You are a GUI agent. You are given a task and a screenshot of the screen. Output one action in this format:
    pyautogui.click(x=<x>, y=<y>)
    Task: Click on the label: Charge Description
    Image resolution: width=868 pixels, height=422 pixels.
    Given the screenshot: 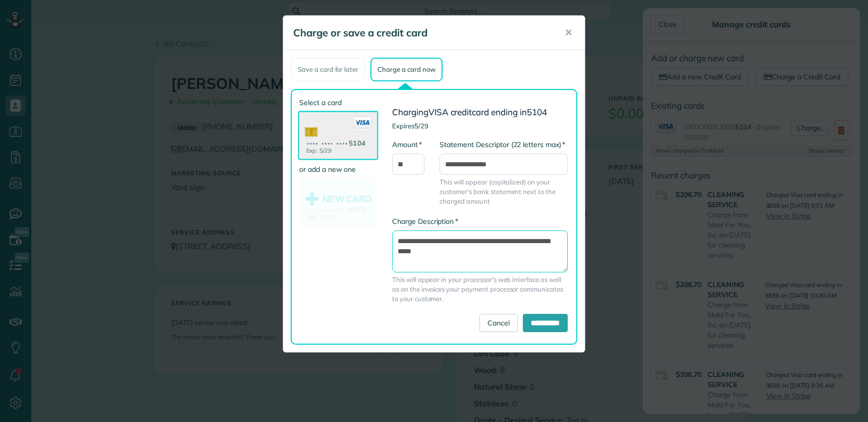 What is the action you would take?
    pyautogui.click(x=425, y=221)
    